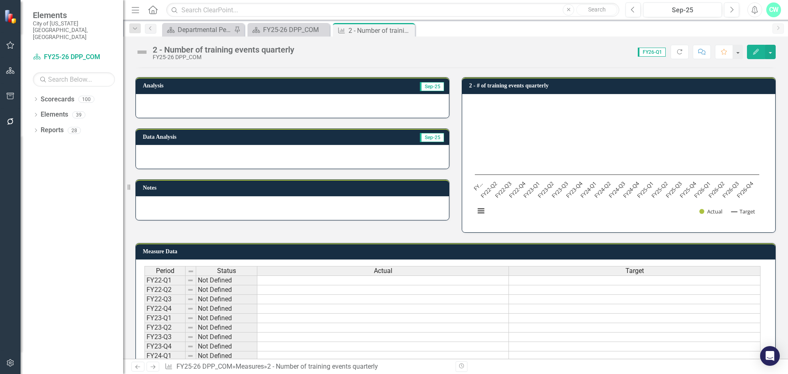  Describe the element at coordinates (616, 189) in the screenshot. I see `text: FY24-Q3` at that location.